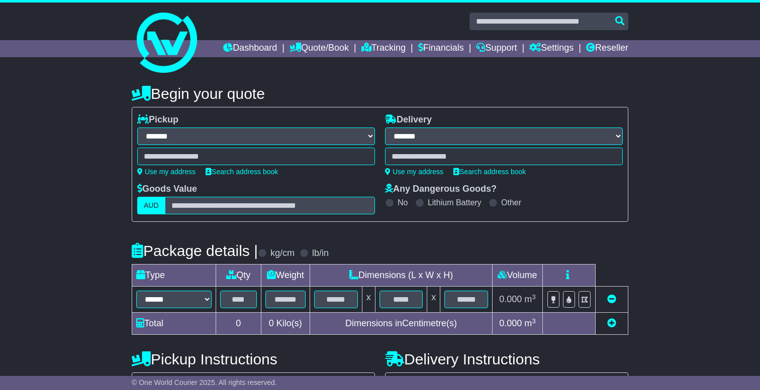 The height and width of the screenshot is (390, 760). Describe the element at coordinates (250, 49) in the screenshot. I see `a: Dashboard` at that location.